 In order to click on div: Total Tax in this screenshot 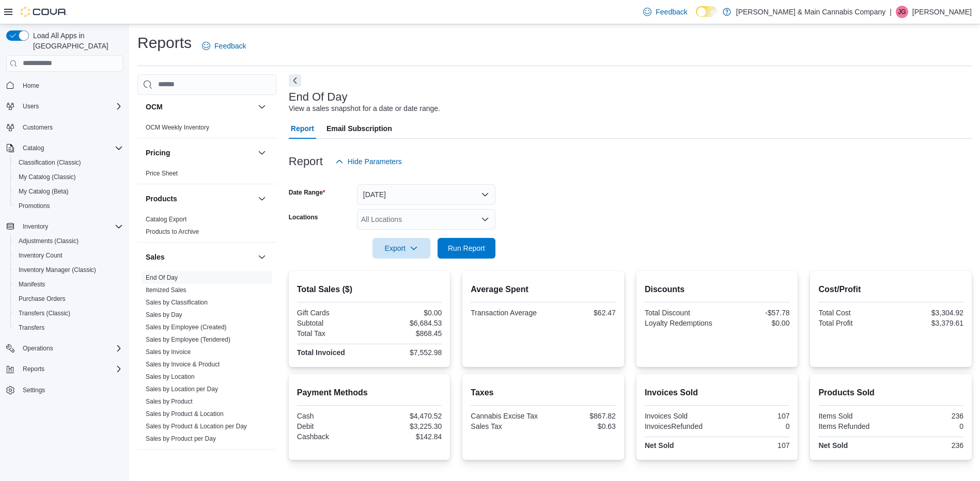, I will do `click(332, 334)`.